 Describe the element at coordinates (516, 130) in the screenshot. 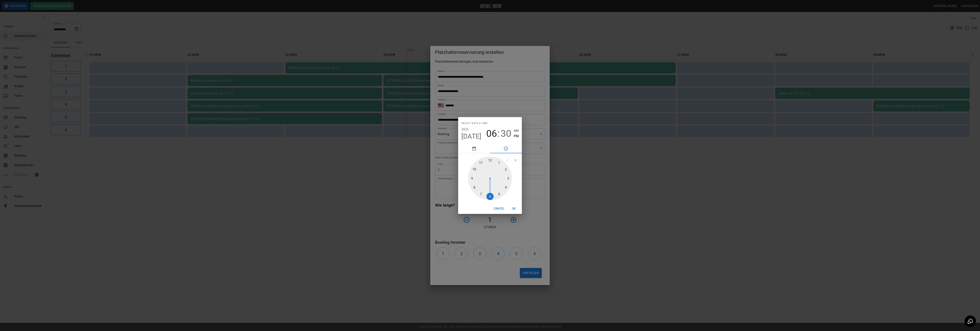

I see `span: AM` at that location.